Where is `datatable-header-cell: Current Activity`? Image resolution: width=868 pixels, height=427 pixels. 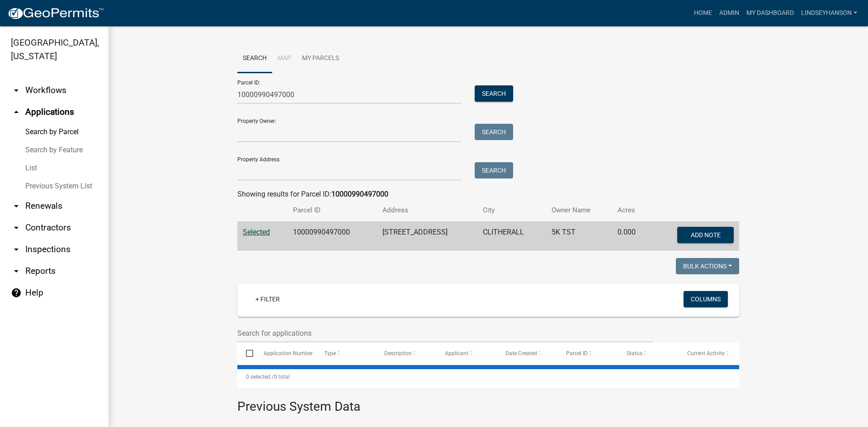 datatable-header-cell: Current Activity is located at coordinates (709, 354).